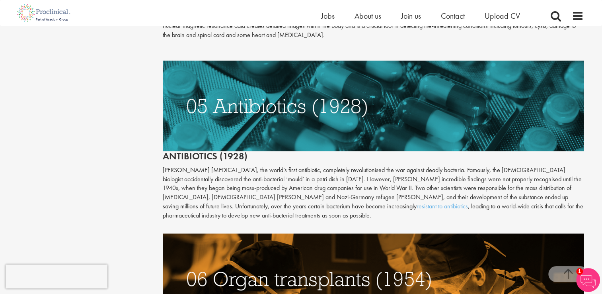 This screenshot has width=602, height=294. I want to click on span: Contact, so click(453, 16).